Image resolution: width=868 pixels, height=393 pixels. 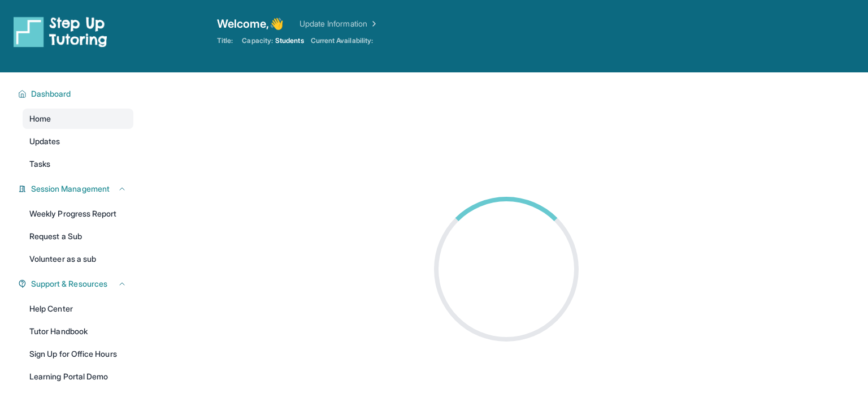 What do you see at coordinates (78, 118) in the screenshot?
I see `a: Home` at bounding box center [78, 118].